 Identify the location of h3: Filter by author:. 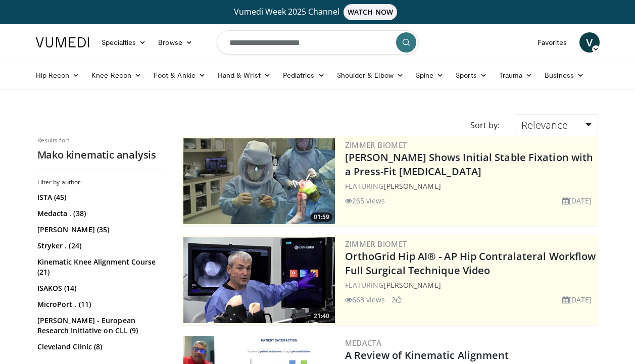
(101, 183).